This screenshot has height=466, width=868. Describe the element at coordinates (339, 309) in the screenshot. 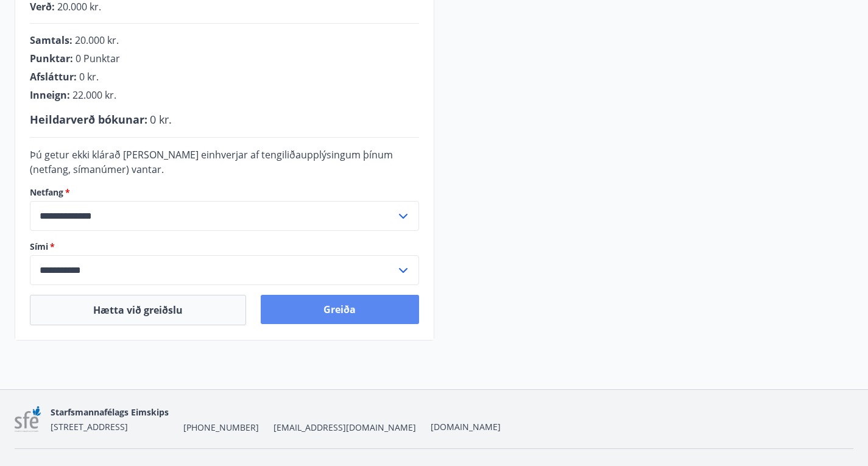

I see `button: Greiða` at that location.